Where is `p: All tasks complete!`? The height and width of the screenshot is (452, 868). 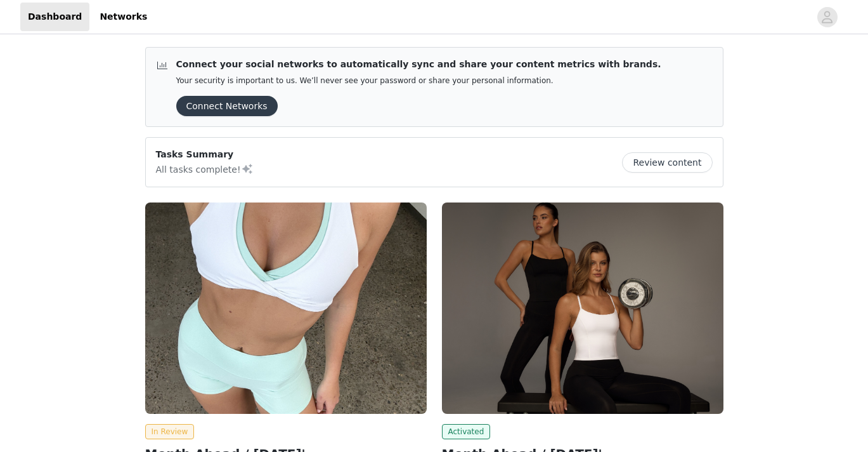
p: All tasks complete! is located at coordinates (205, 169).